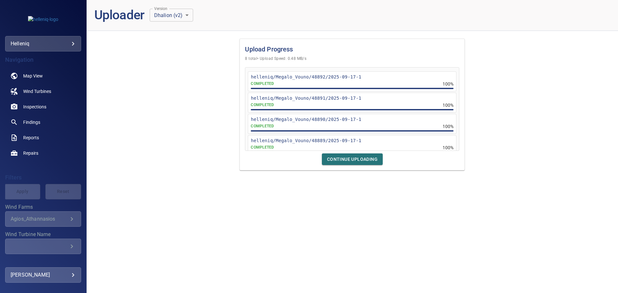  Describe the element at coordinates (352, 59) in the screenshot. I see `span: 8 total • Upload Speed: 0.48 MB/s` at that location.